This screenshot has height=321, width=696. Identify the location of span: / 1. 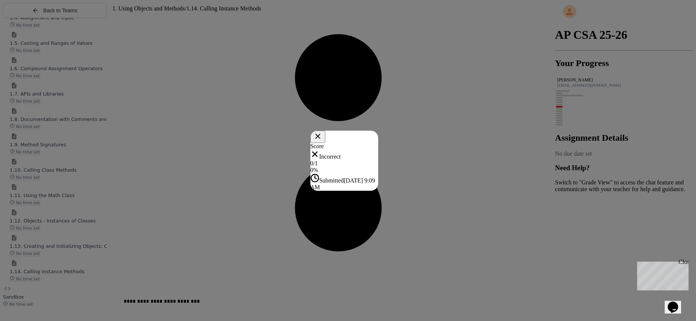
(316, 163).